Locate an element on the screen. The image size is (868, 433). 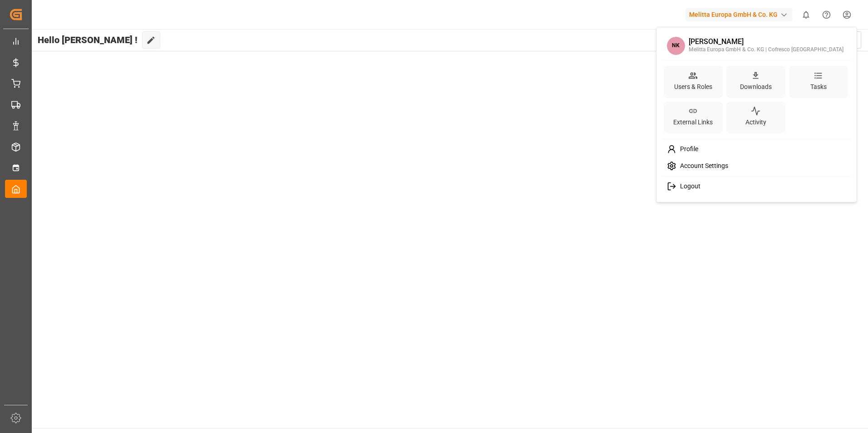
span: Account Settings is located at coordinates (702, 166).